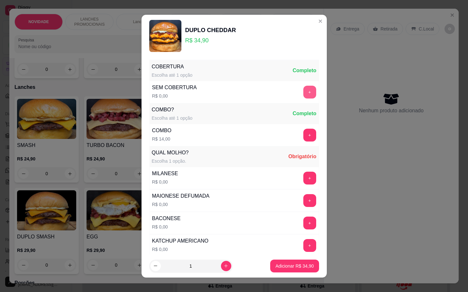 The height and width of the screenshot is (292, 468). I want to click on button: Close, so click(320, 21).